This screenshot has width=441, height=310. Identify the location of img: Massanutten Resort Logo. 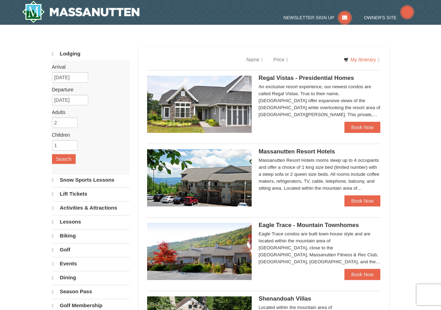
(81, 12).